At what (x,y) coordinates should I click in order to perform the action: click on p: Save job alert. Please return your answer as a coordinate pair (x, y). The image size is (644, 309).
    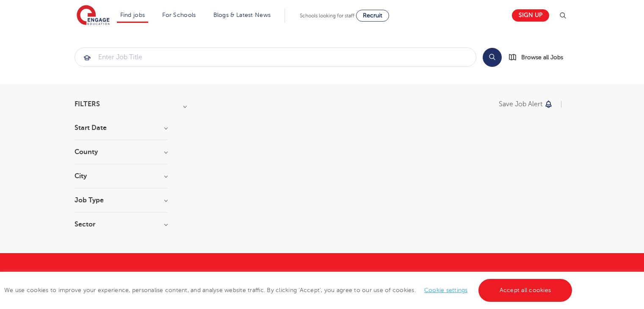
    Looking at the image, I should click on (520, 104).